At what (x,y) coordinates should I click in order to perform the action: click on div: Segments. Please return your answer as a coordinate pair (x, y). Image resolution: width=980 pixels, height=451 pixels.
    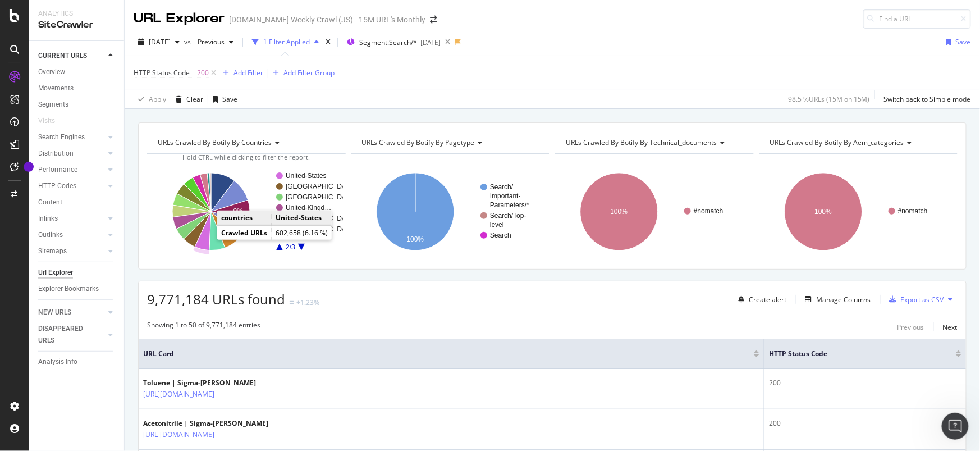
    Looking at the image, I should click on (53, 105).